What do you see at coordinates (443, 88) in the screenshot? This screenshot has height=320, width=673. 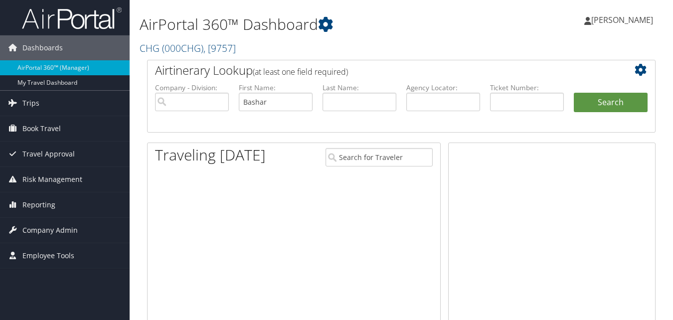 I see `label: Agency Locator:` at bounding box center [443, 88].